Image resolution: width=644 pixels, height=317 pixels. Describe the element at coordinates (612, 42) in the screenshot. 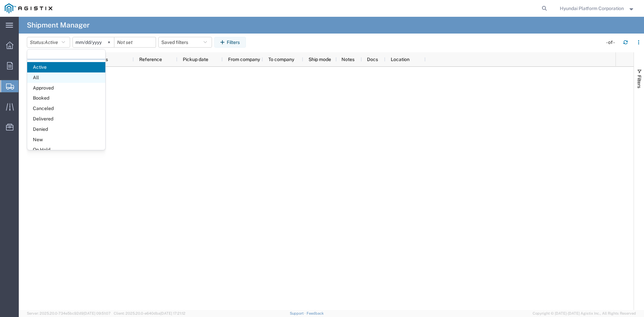

I see `div: - of -` at that location.